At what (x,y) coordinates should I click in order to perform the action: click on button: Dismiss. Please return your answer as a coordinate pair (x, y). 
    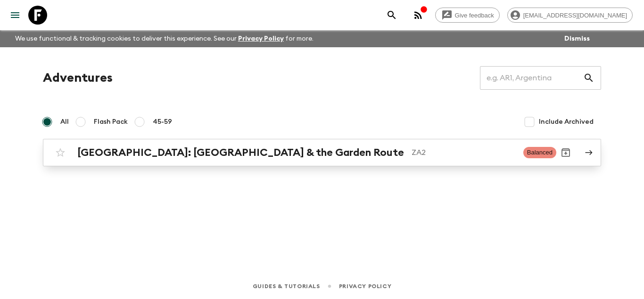
    Looking at the image, I should click on (577, 39).